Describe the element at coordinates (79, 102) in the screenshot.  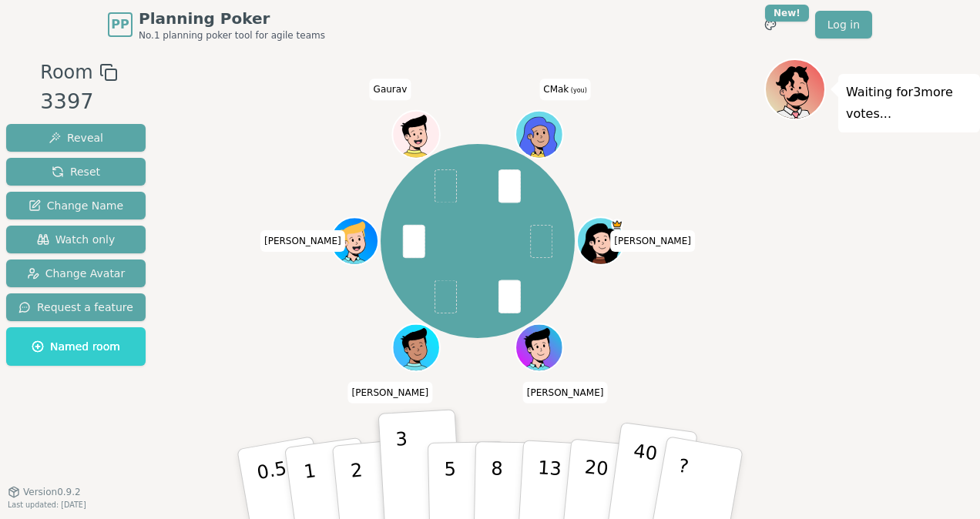
I see `div: 3397` at that location.